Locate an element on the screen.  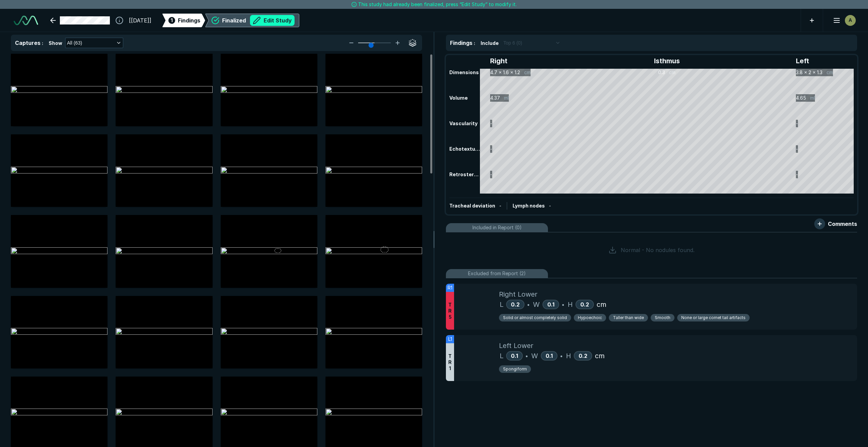
a: See-Mode Logo is located at coordinates (26, 20).